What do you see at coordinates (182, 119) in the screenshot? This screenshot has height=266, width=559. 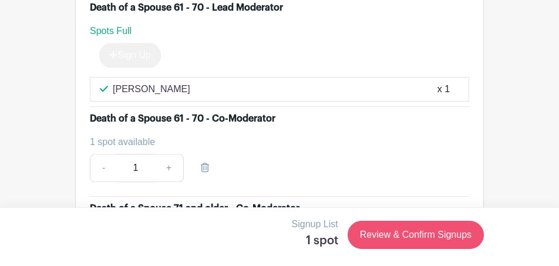 I see `div: Death of a Spouse 61 - 70 - Co-Moderator` at bounding box center [182, 119].